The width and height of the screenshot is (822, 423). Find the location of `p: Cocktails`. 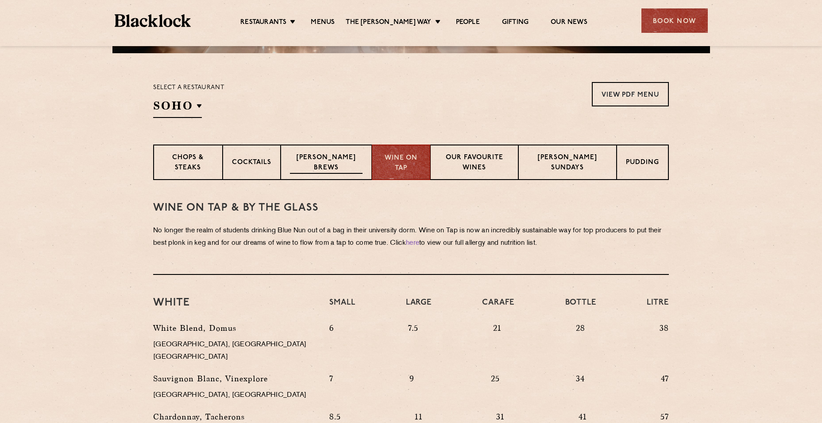

p: Cocktails is located at coordinates (252, 163).